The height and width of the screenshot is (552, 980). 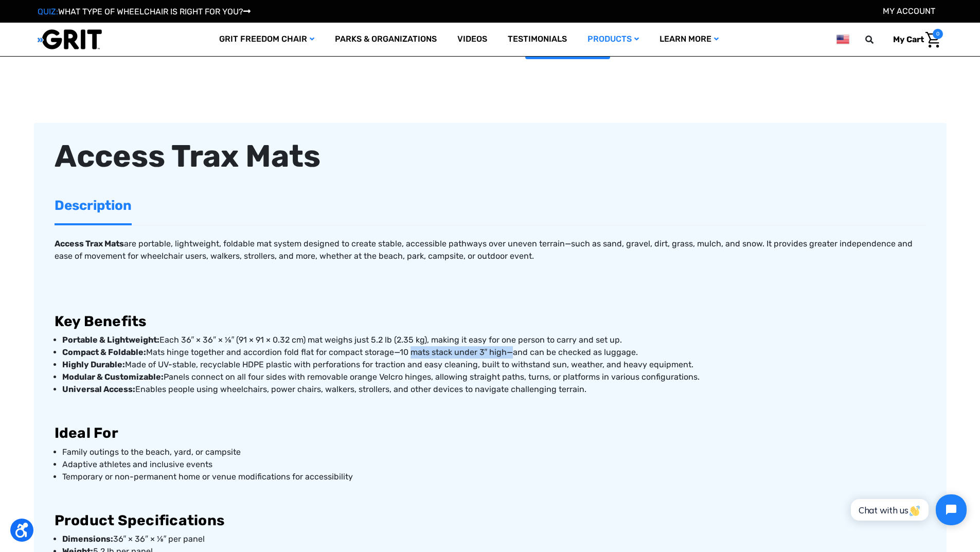 I want to click on span: 0, so click(x=938, y=34).